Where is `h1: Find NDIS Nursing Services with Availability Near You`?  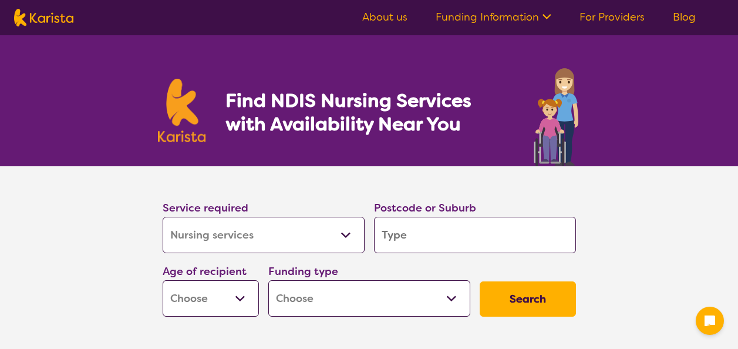 h1: Find NDIS Nursing Services with Availability Near You is located at coordinates (360, 112).